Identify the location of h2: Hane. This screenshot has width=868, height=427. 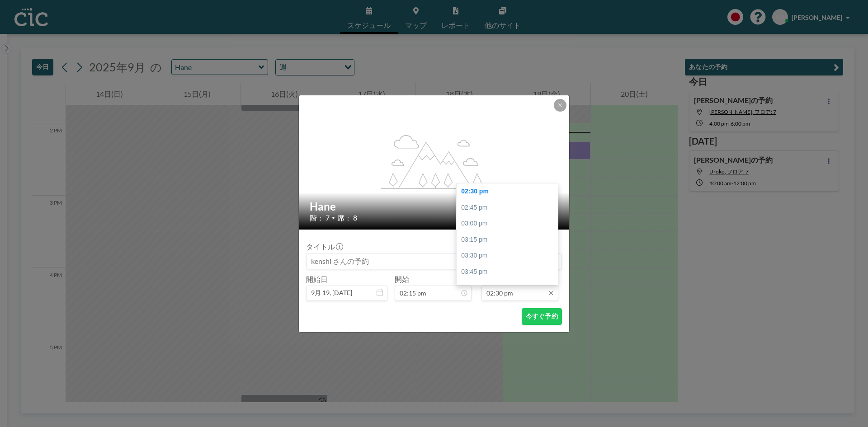
(434, 207).